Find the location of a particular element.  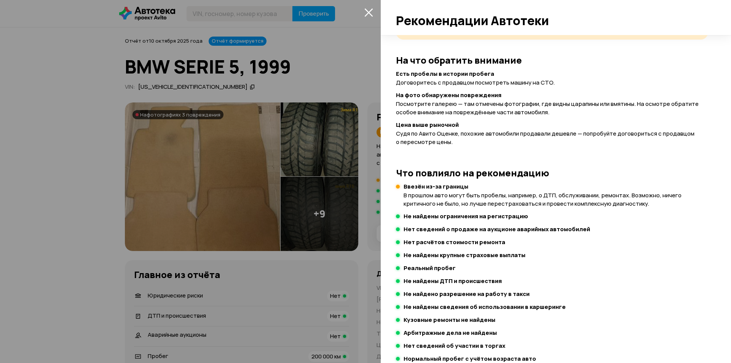

h4: Не найдены крупные страховые выплаты is located at coordinates (465, 255).